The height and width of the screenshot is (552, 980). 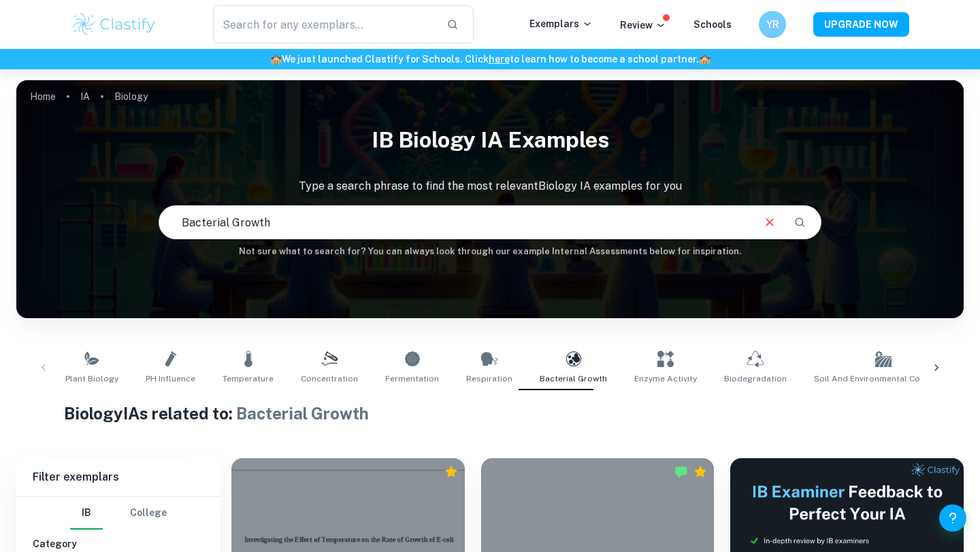 What do you see at coordinates (114, 24) in the screenshot?
I see `img: Clastify logo` at bounding box center [114, 24].